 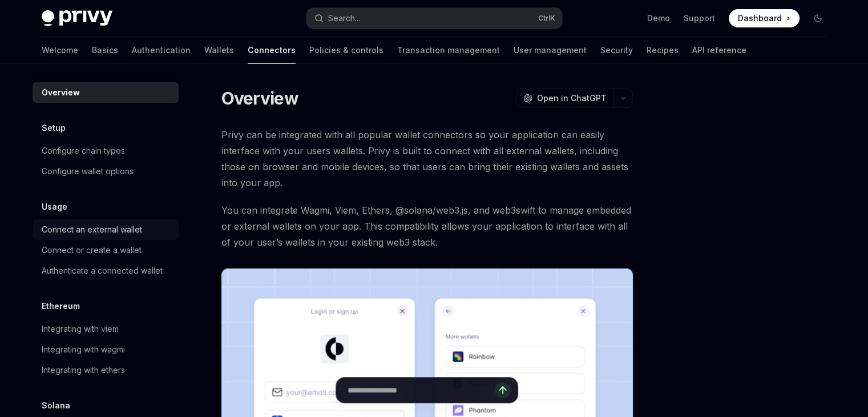 I want to click on a: User management, so click(x=550, y=51).